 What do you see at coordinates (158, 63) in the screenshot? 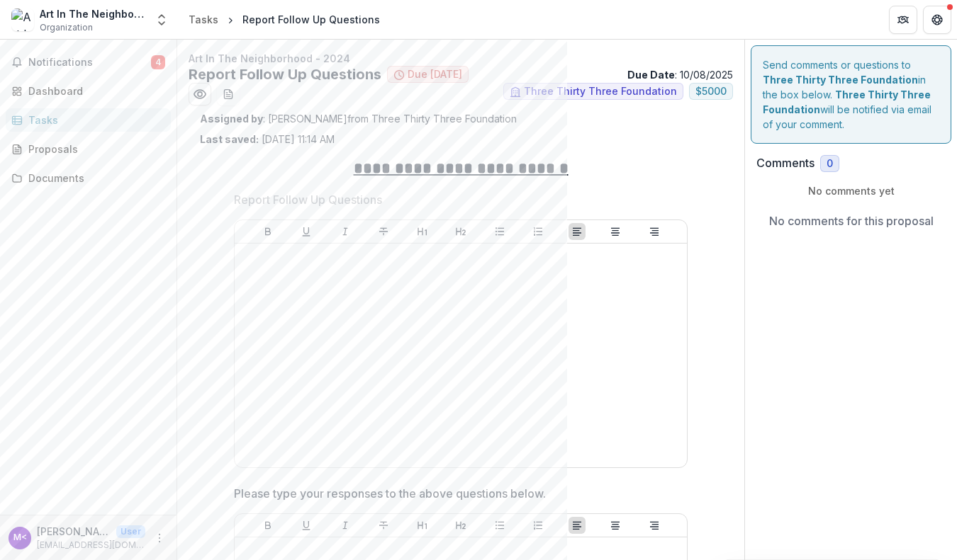
I see `span: 4` at bounding box center [158, 63].